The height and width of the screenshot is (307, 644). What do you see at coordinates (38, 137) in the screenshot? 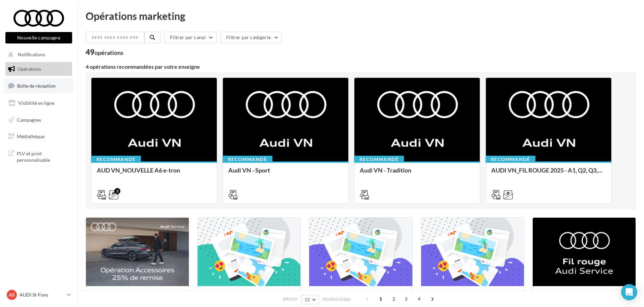
I see `a: Médiathèque` at bounding box center [38, 137].